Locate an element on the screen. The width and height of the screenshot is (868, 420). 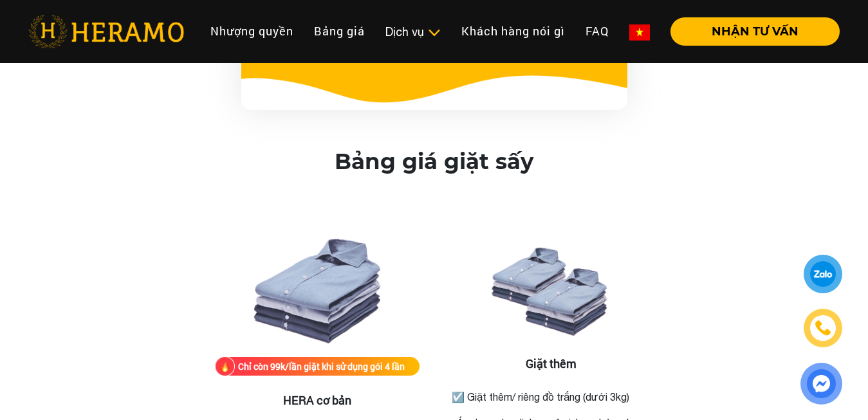
button: NHẬN TƯ VẤN is located at coordinates (755, 32).